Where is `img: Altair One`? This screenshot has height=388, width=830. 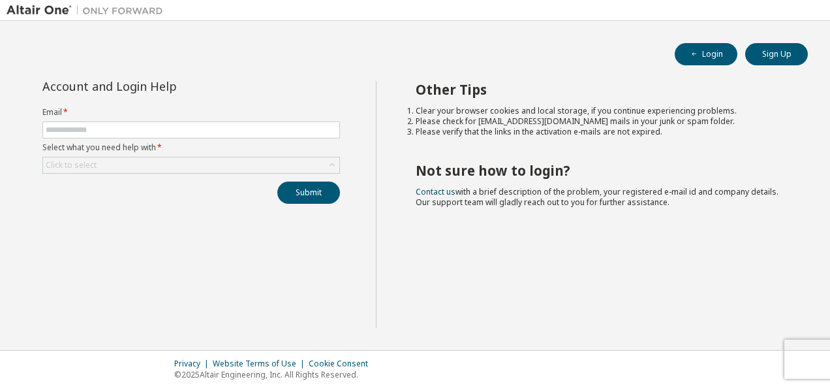 img: Altair One is located at coordinates (88, 10).